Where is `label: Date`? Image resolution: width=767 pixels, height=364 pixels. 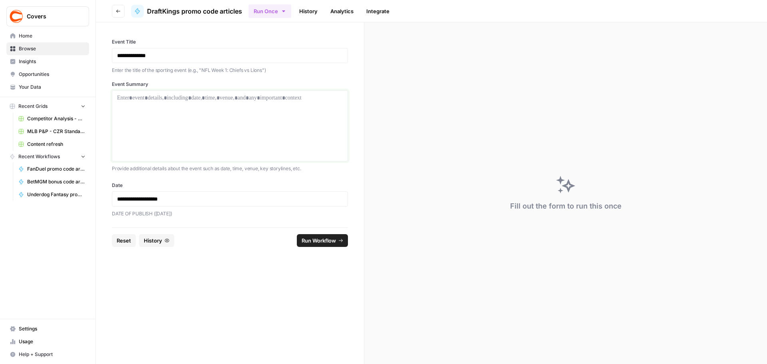 label: Date is located at coordinates (230, 185).